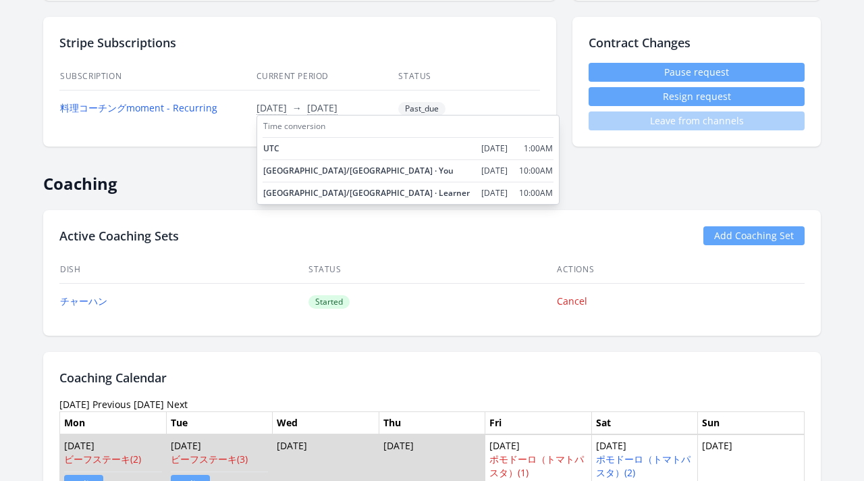 The height and width of the screenshot is (481, 864). Describe the element at coordinates (643, 465) in the screenshot. I see `a: ポモドーロ（トマトパスタ）(2)` at that location.